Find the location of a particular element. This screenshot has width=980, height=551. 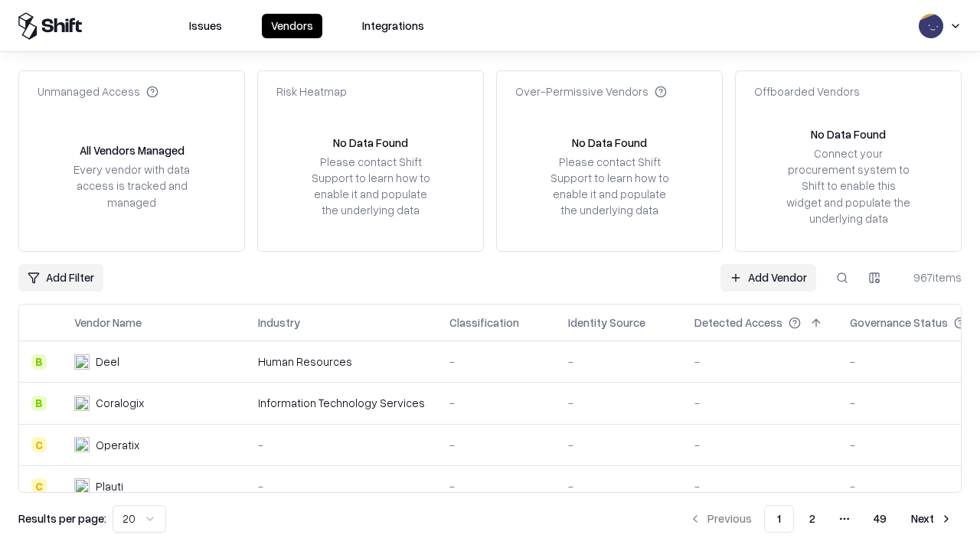

img: Operatix is located at coordinates (82, 445).